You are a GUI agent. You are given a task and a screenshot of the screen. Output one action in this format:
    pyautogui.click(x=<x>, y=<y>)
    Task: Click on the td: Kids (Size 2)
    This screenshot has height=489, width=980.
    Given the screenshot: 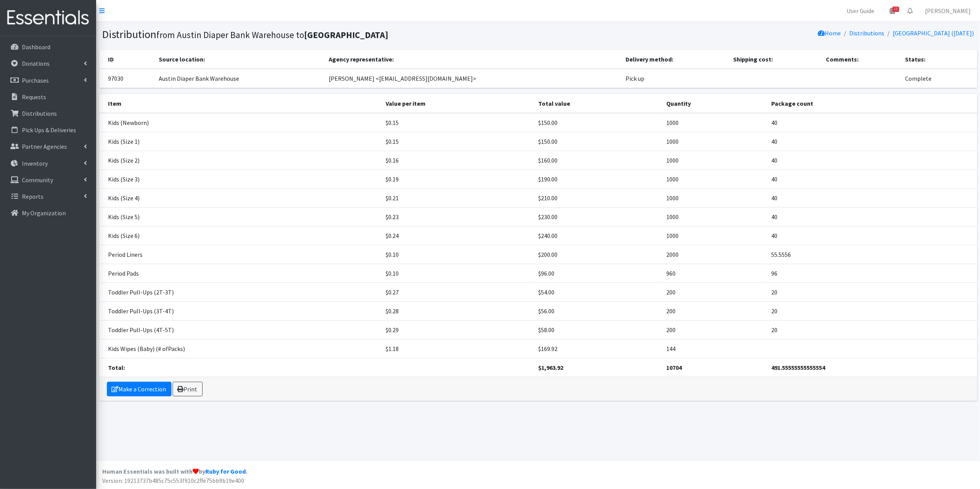 What is the action you would take?
    pyautogui.click(x=240, y=160)
    